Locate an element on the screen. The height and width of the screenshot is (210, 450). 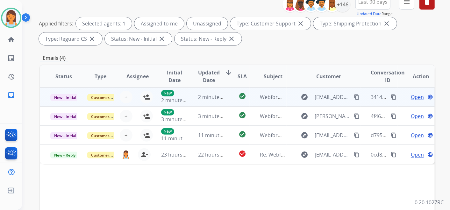
div: Unassigned is located at coordinates (207, 24).